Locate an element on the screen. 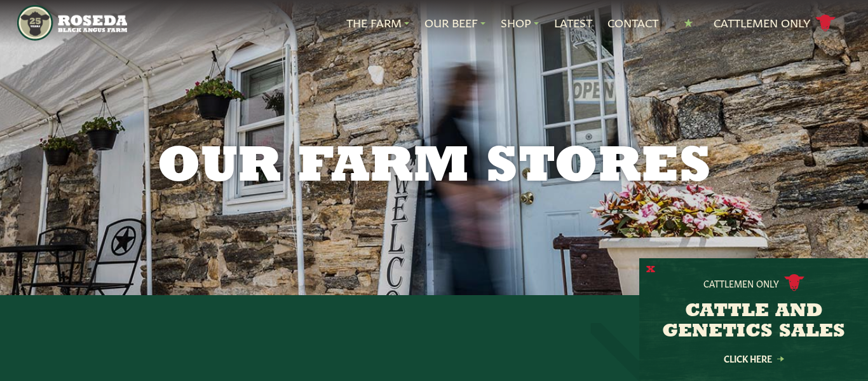  a: Cattlemen Only is located at coordinates (774, 23).